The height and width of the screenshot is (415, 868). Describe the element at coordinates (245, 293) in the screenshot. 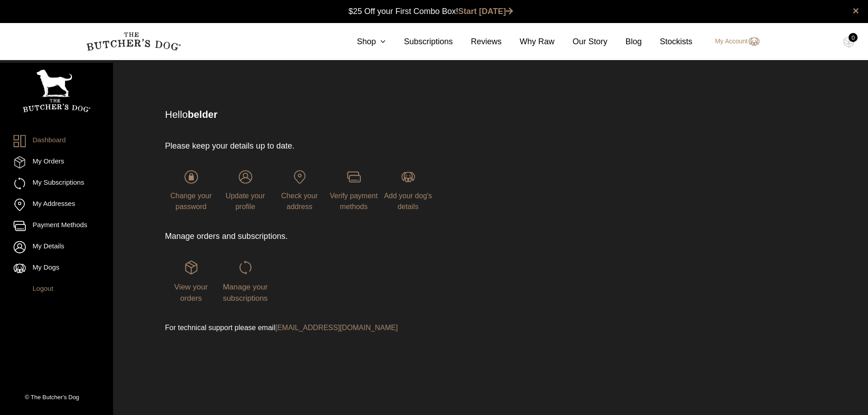

I see `span: Manage your subscriptions` at that location.